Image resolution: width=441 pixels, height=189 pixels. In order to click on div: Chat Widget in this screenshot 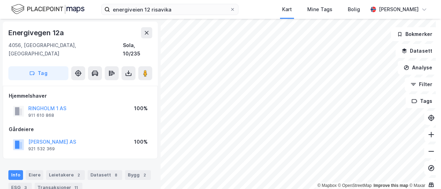, I will do `click(424, 173)`.